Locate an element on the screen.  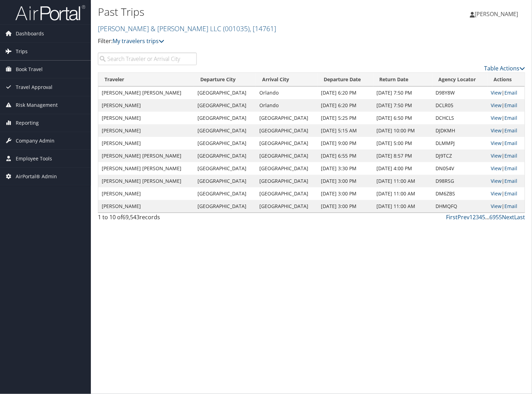
span: Dashboards is located at coordinates (30, 34).